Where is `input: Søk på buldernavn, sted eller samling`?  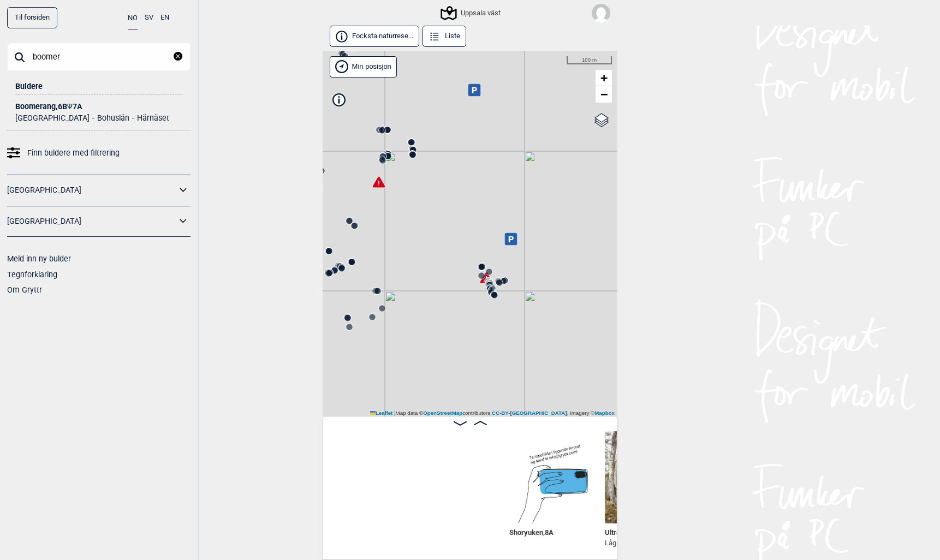
input: Søk på buldernavn, sted eller samling is located at coordinates (99, 57).